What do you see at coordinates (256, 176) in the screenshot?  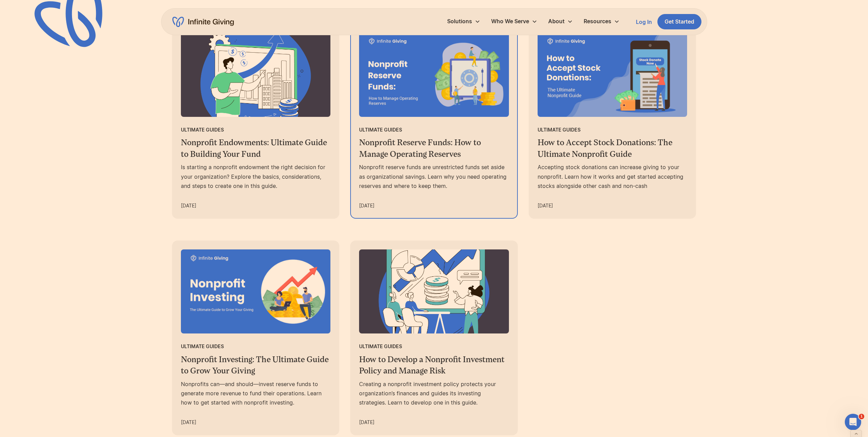 I see `div: Is starting a nonprofit endowment the right decision for your organization? Explore the basics, c...` at bounding box center [256, 176].